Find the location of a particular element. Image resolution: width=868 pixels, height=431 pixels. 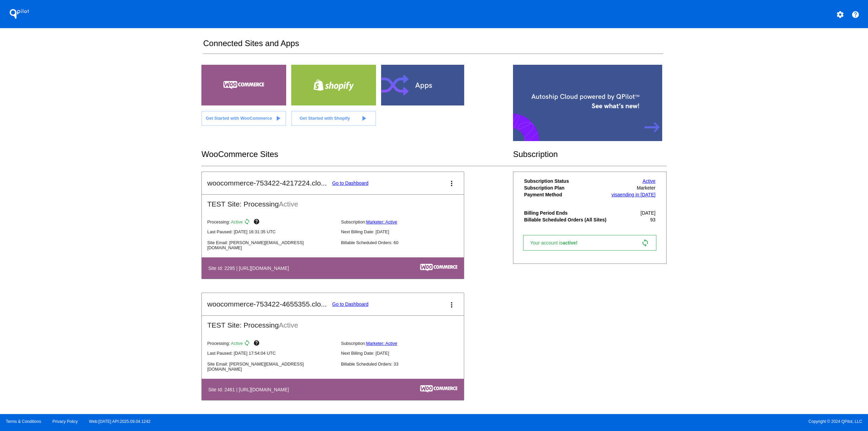

th: Payment Method is located at coordinates (567, 195).